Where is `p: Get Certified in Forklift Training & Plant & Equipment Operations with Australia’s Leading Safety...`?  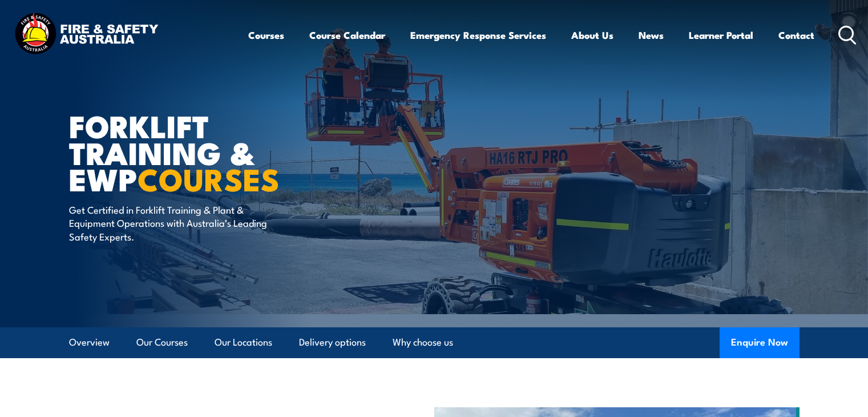
p: Get Certified in Forklift Training & Plant & Equipment Operations with Australia’s Leading Safety... is located at coordinates (173, 223).